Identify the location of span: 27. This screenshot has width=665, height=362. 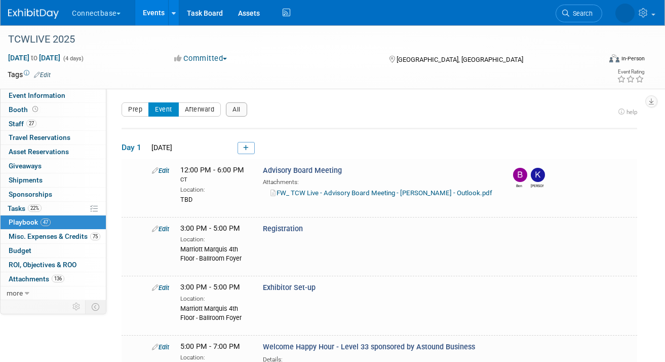
(31, 123).